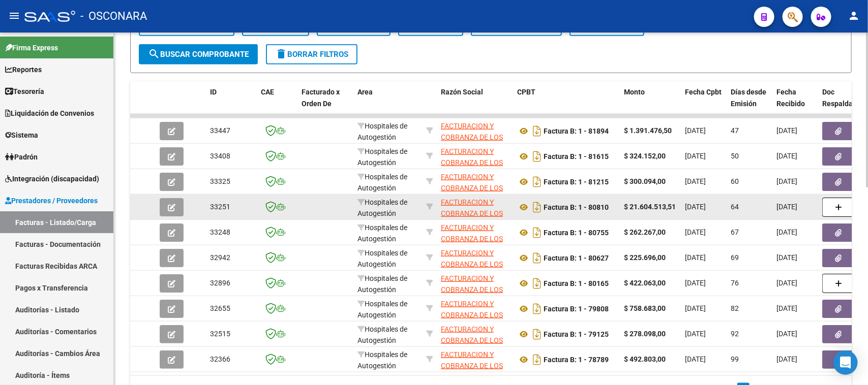  What do you see at coordinates (220, 258) in the screenshot?
I see `span: 32942` at bounding box center [220, 258].